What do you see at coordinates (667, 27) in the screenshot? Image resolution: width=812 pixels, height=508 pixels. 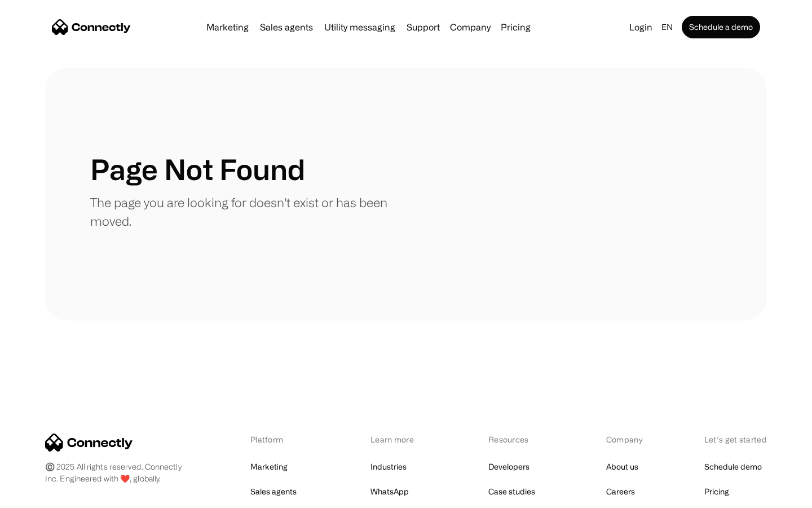 I see `div: en` at bounding box center [667, 27].